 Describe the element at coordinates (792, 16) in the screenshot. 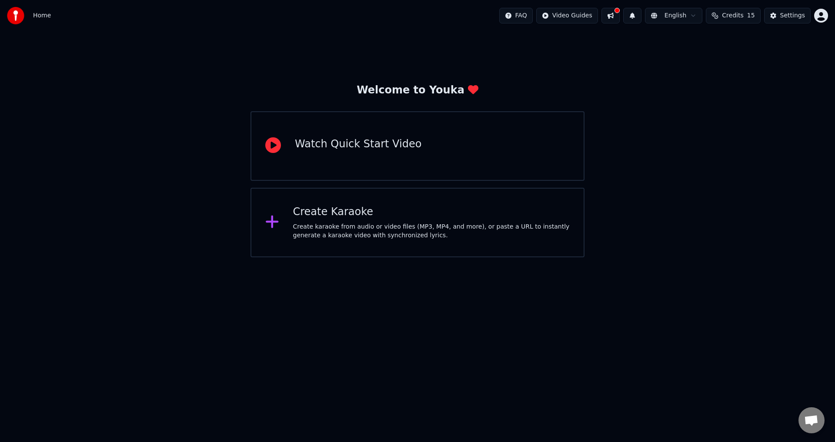

I see `div: Settings` at that location.